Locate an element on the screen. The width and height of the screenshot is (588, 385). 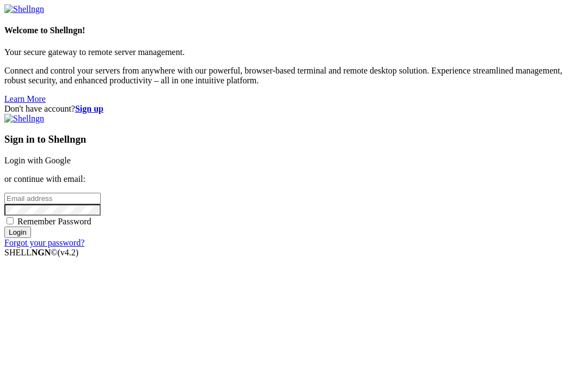
input: Email address is located at coordinates (52, 198).